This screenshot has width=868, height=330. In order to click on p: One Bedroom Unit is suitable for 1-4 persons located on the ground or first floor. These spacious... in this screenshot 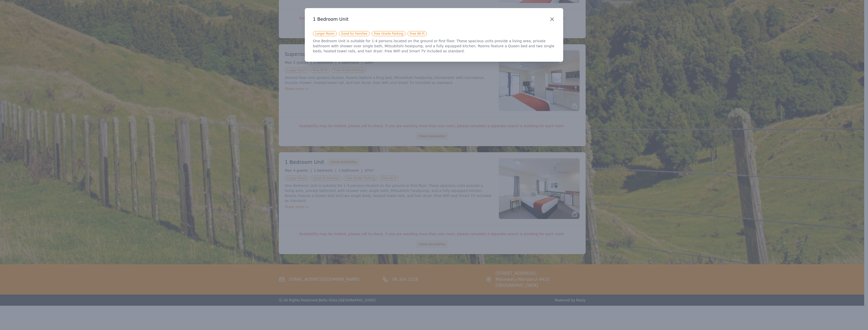, I will do `click(434, 46)`.